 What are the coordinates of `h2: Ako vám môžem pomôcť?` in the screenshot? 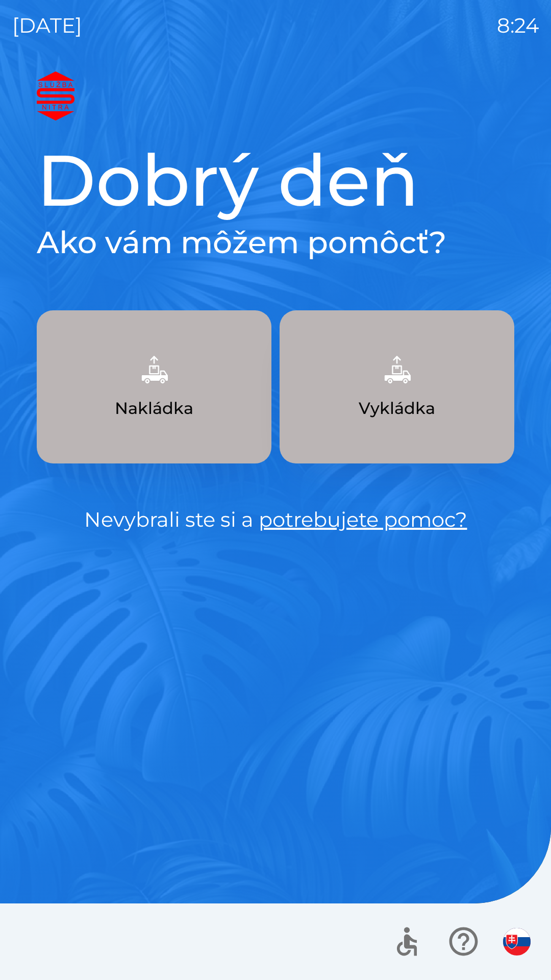 It's located at (276, 242).